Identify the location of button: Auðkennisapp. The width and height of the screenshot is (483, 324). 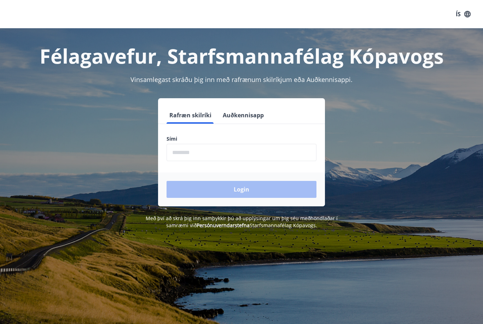
(243, 115).